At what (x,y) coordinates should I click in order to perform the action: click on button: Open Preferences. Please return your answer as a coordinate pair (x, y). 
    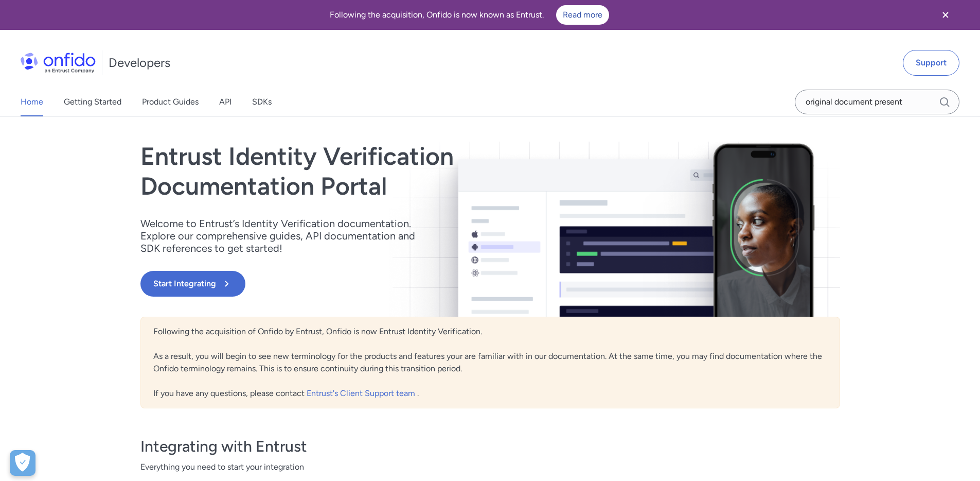
    Looking at the image, I should click on (23, 463).